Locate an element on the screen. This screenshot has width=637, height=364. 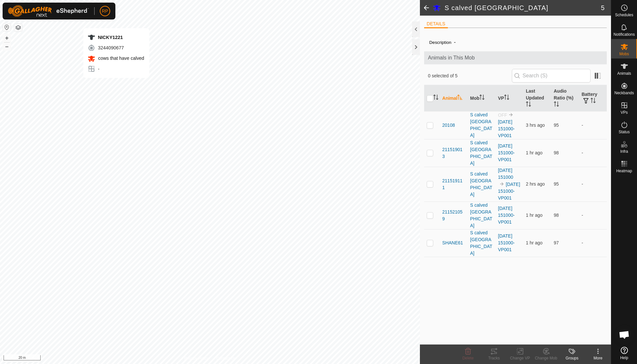
span: 8 Sep 2025 at 6:23 AM is located at coordinates (534, 153).